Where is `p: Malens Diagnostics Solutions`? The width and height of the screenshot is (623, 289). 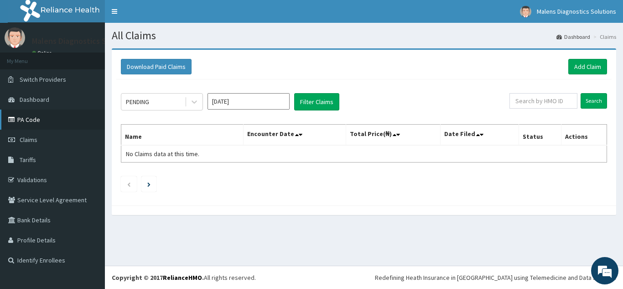 p: Malens Diagnostics Solutions is located at coordinates (83, 41).